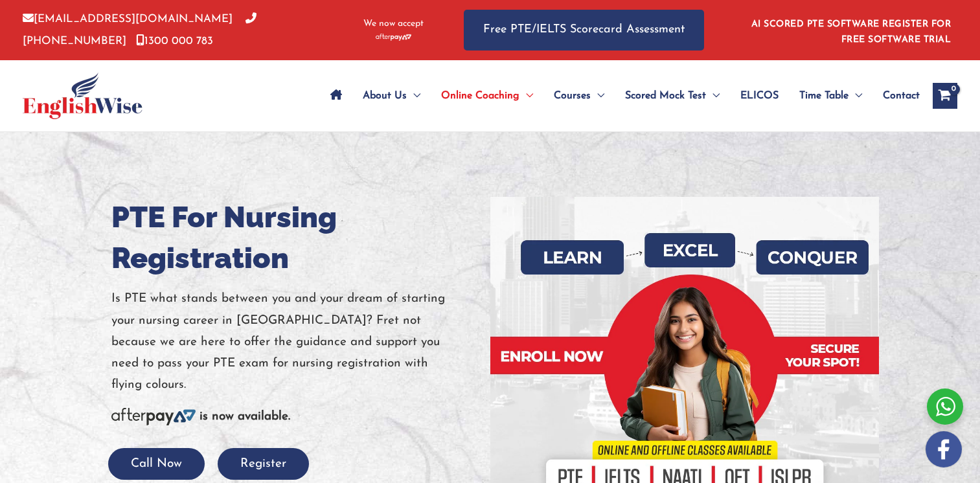 The image size is (980, 483). What do you see at coordinates (393, 24) in the screenshot?
I see `span: We now accept` at bounding box center [393, 24].